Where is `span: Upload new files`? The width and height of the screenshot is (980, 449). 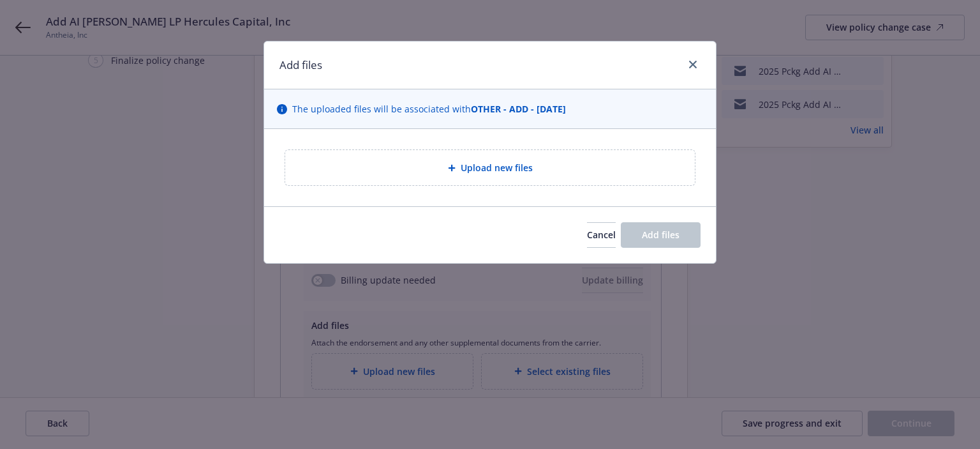
span: Upload new files is located at coordinates (496, 168).